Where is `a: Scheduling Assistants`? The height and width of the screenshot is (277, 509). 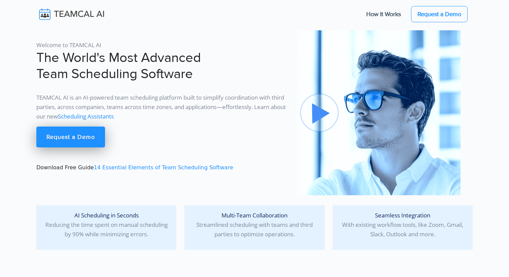
a: Scheduling Assistants is located at coordinates (86, 116).